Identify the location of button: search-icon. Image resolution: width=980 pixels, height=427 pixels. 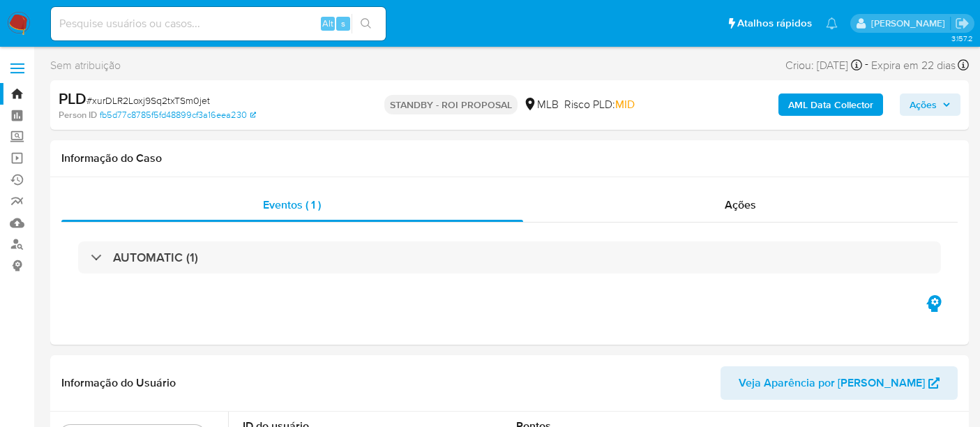
(366, 24).